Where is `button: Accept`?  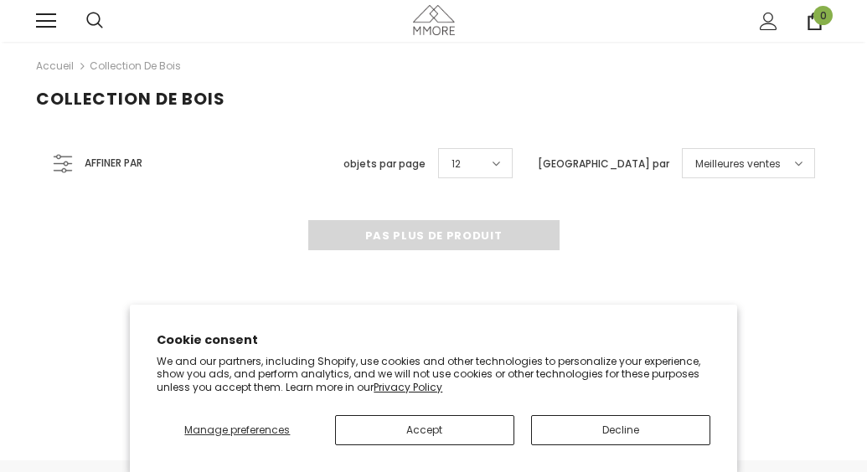
button: Accept is located at coordinates (424, 430).